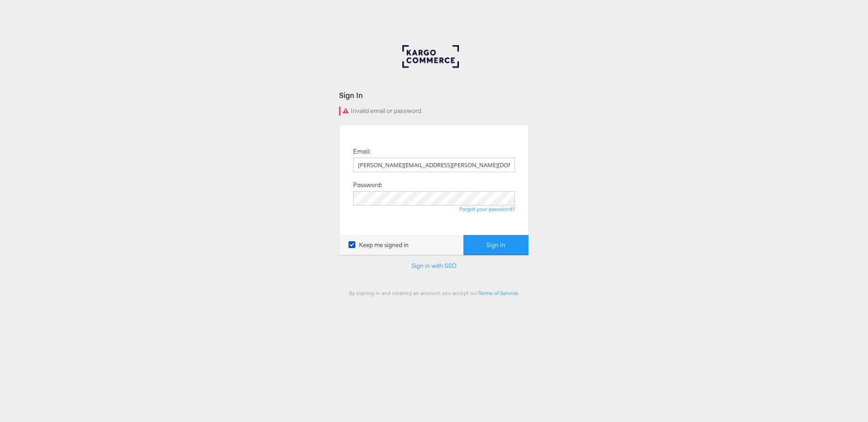 The width and height of the screenshot is (868, 422). What do you see at coordinates (496, 245) in the screenshot?
I see `button: Sign In` at bounding box center [496, 245].